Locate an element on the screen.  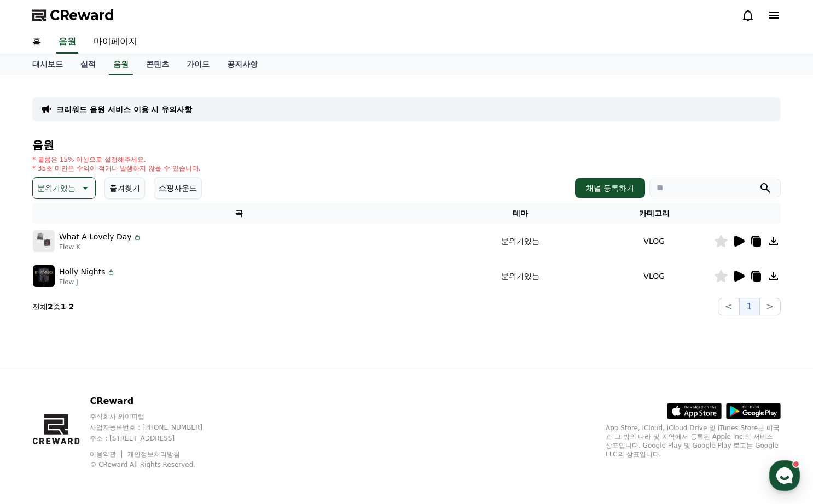
a: 홈 is located at coordinates (37, 42).